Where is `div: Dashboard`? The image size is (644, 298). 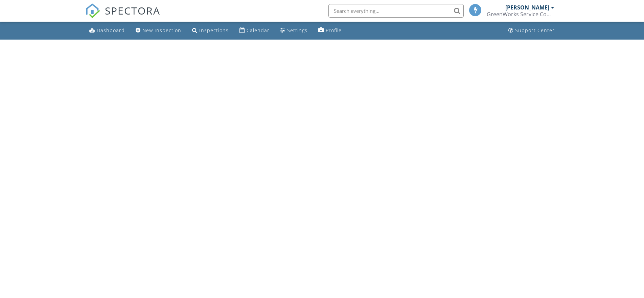 div: Dashboard is located at coordinates (111, 30).